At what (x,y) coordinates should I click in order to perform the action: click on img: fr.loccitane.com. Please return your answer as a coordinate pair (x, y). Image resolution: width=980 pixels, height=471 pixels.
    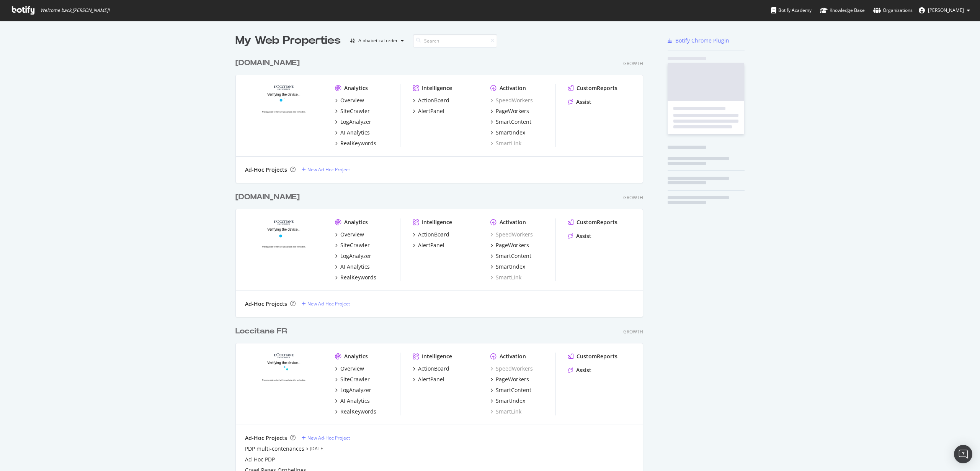
    Looking at the image, I should click on (284, 383).